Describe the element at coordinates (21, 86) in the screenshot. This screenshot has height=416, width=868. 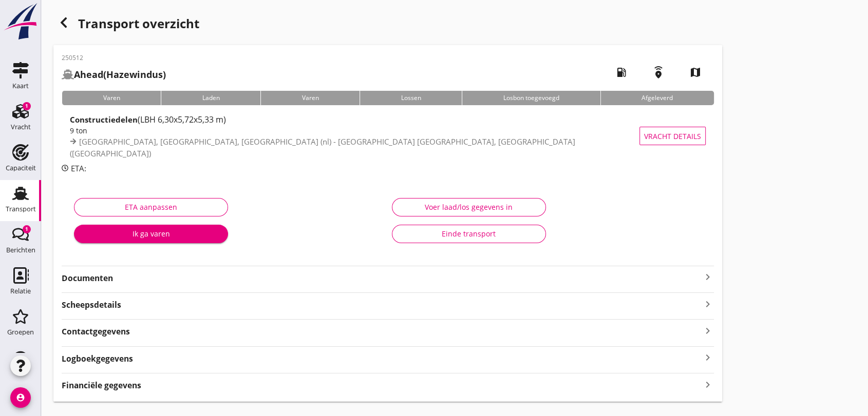
I see `div: Kaart` at that location.